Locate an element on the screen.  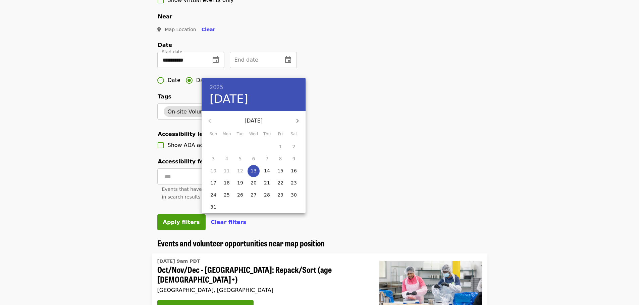
p: 20 is located at coordinates (253, 183).